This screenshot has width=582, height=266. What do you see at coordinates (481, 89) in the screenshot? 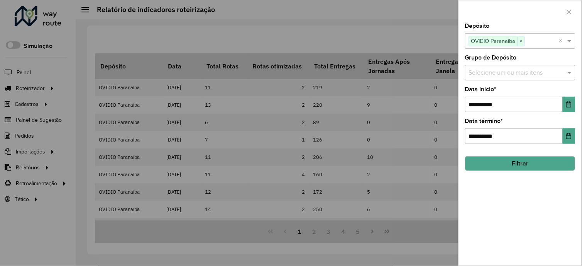
I see `label: Data início` at bounding box center [481, 89].